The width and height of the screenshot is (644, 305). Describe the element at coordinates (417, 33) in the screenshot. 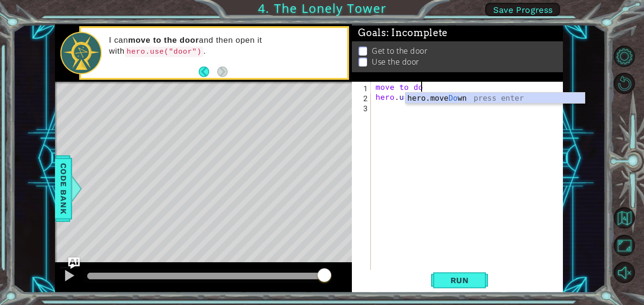

I see `span: : Incomplete` at that location.